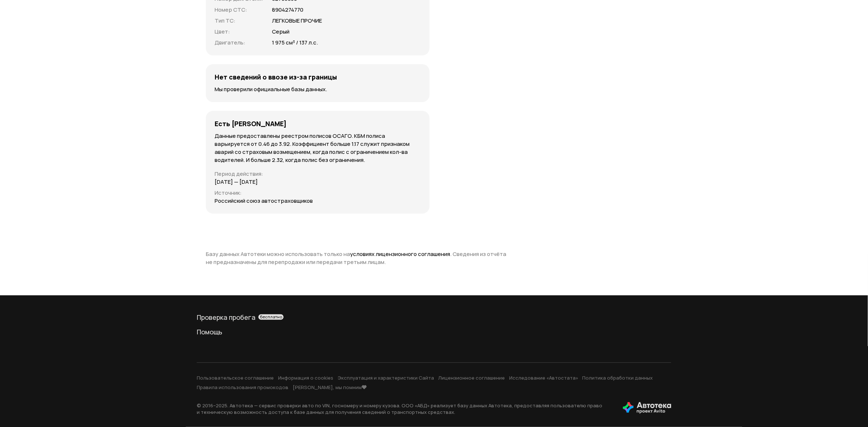 The image size is (868, 427). What do you see at coordinates (618, 378) in the screenshot?
I see `p: Политика обработки данных` at bounding box center [618, 378].